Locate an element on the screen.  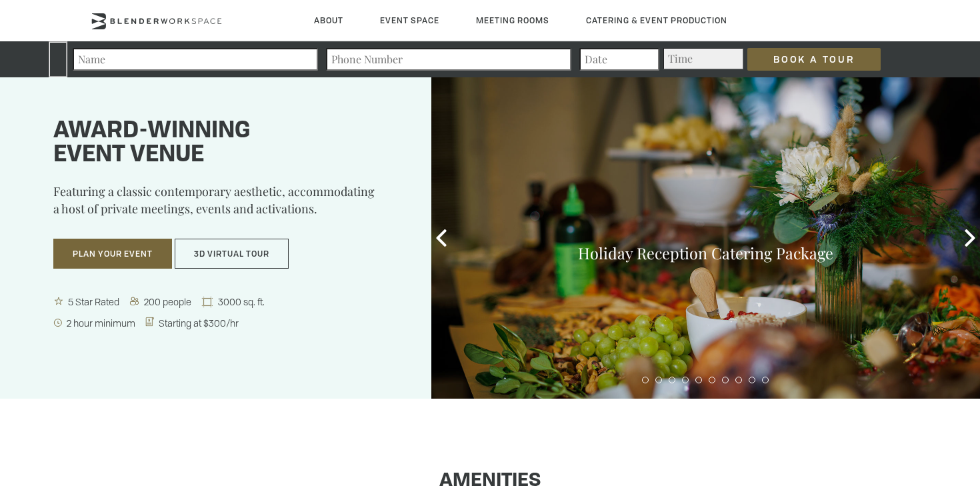
span: Starting at $300/hr is located at coordinates (199, 323).